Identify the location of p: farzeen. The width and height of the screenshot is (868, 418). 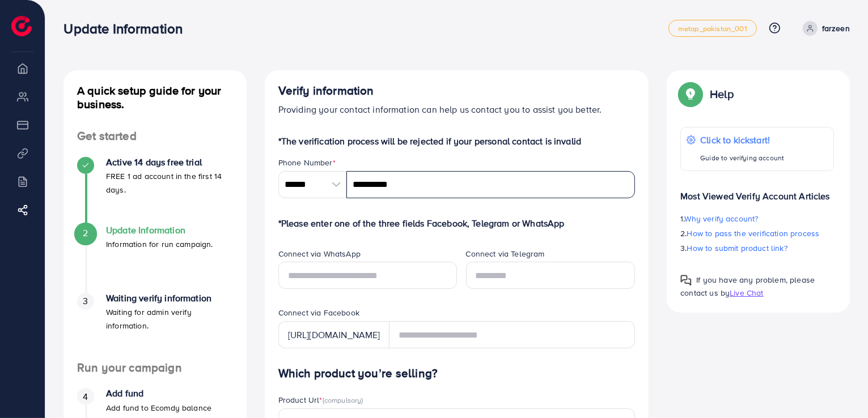
(835, 29).